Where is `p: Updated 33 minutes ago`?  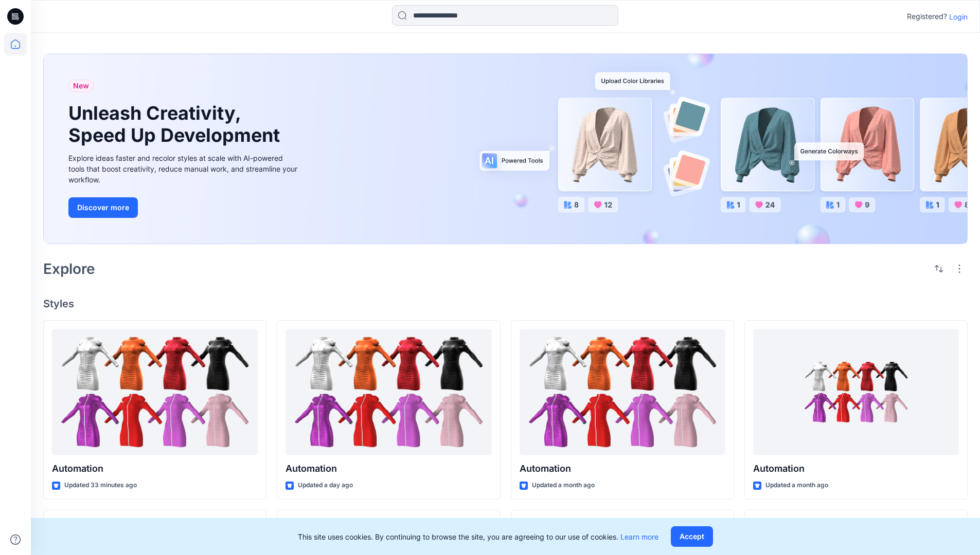 p: Updated 33 minutes ago is located at coordinates (100, 485).